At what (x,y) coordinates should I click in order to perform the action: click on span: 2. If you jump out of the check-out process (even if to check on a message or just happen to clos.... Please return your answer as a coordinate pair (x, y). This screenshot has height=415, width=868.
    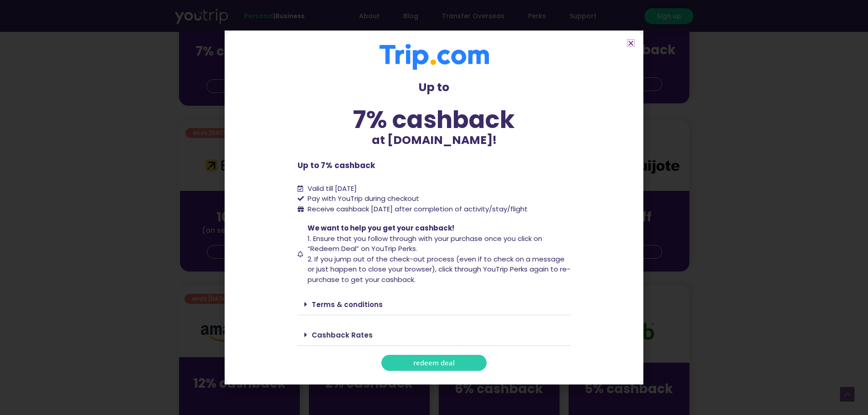
    Looking at the image, I should click on (439, 269).